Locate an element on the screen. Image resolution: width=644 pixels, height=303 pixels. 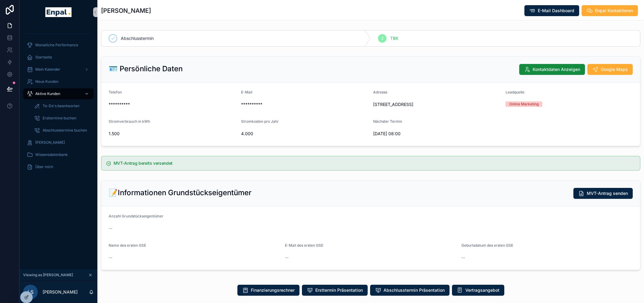
span: Startseite is located at coordinates (43, 57).